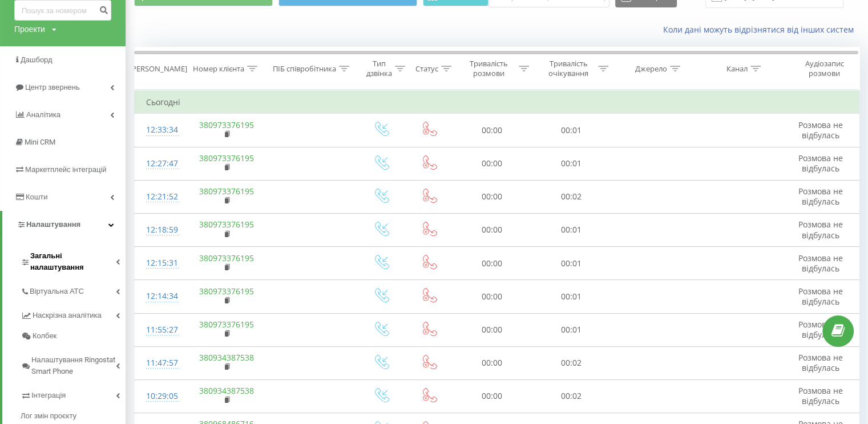 This screenshot has height=424, width=868. What do you see at coordinates (160, 329) in the screenshot?
I see `div: 11:55:27` at bounding box center [160, 329].